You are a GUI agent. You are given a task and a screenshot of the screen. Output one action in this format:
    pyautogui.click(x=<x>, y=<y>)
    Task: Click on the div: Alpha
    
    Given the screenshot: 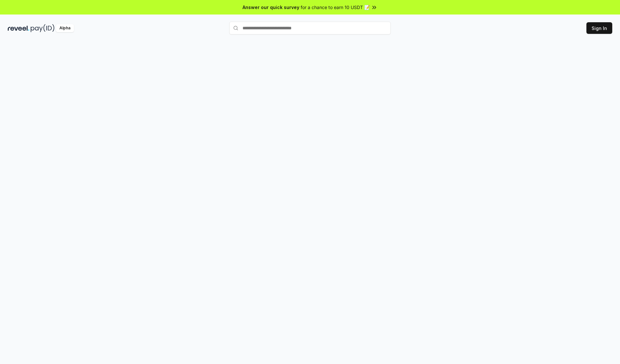 What is the action you would take?
    pyautogui.click(x=65, y=28)
    